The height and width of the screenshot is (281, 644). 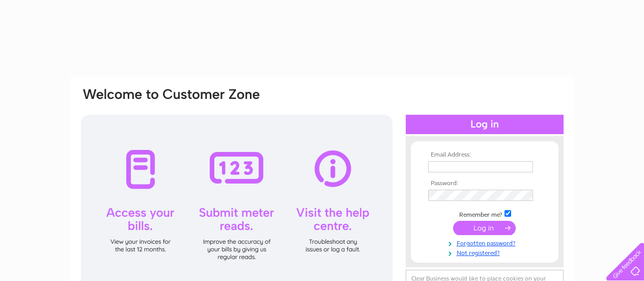 What do you see at coordinates (485, 214) in the screenshot?
I see `td: Remember me?` at bounding box center [485, 214].